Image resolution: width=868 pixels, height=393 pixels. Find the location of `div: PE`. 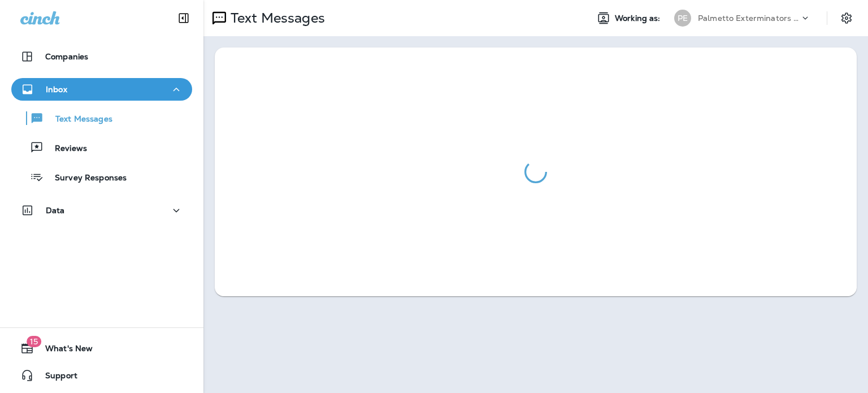

div: PE is located at coordinates (683, 18).